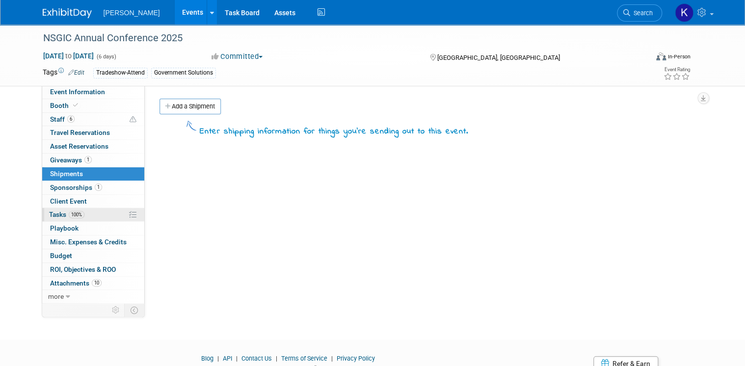  I want to click on div: In-Person, so click(679, 56).